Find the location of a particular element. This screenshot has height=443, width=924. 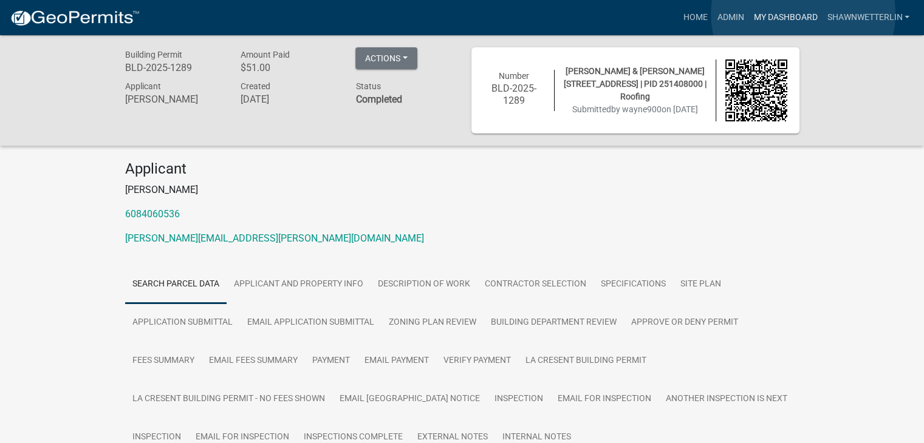

a: La Cresent Building Permit is located at coordinates (586, 361).